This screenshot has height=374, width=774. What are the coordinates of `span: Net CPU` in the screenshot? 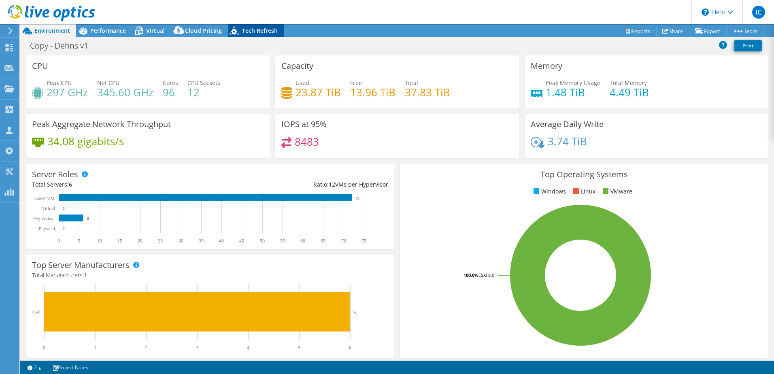 It's located at (108, 83).